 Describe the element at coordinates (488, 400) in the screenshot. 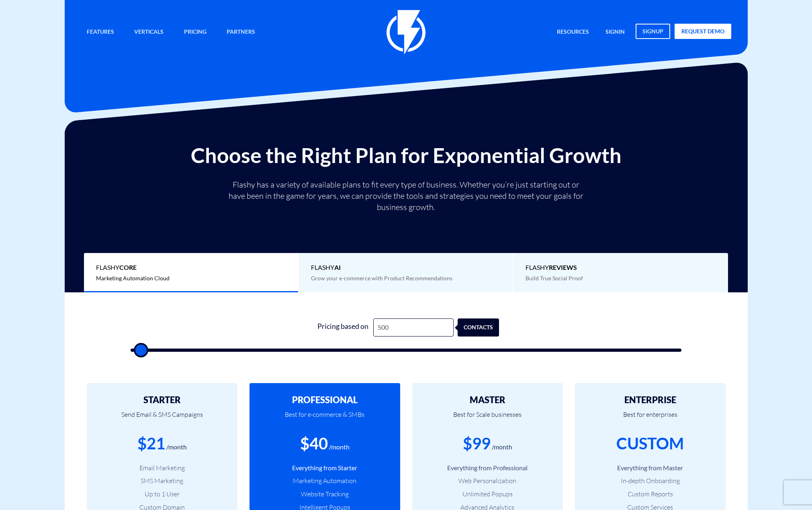

I see `h2: MASTER` at that location.